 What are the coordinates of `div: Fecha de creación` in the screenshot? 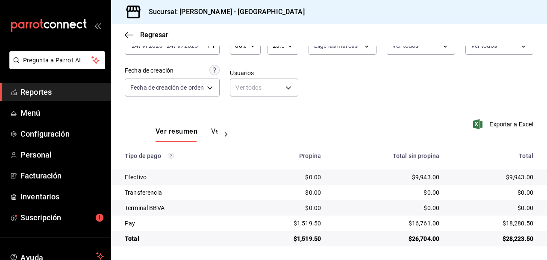 It's located at (149, 70).